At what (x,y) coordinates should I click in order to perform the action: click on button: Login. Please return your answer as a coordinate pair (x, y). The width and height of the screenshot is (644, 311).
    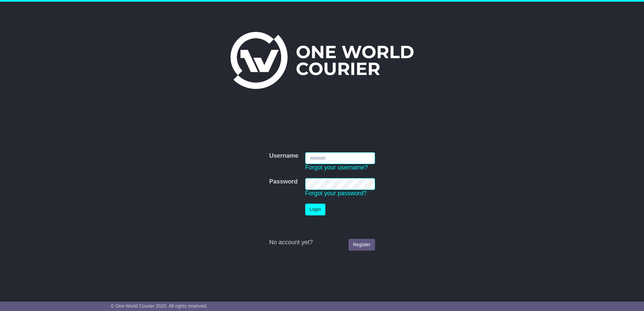
    Looking at the image, I should click on (315, 209).